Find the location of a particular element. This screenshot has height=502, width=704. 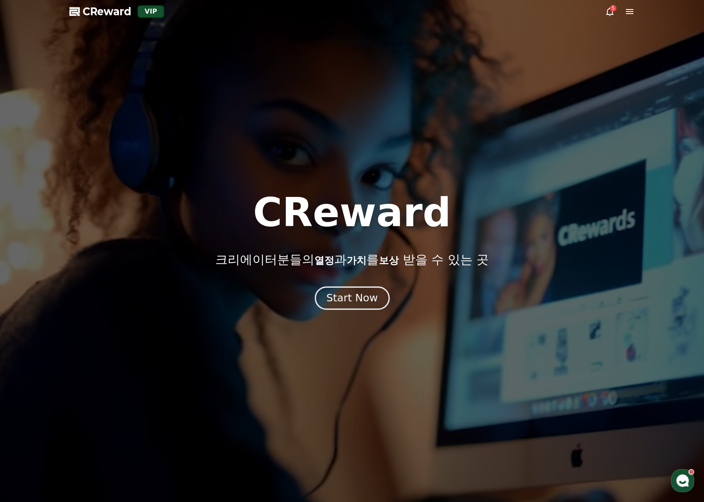

a: 홈 is located at coordinates (29, 272).